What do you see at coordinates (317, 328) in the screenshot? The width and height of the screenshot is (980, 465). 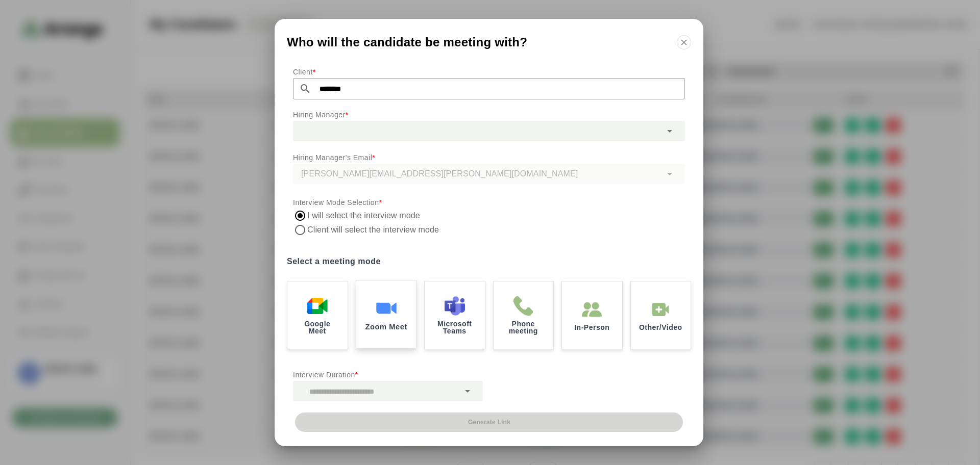 I see `p: Google Meet` at bounding box center [317, 328].